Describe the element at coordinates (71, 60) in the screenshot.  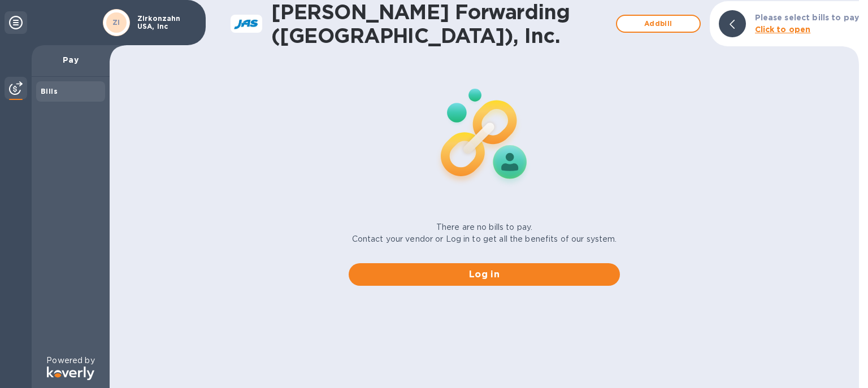
I see `p: Pay` at that location.